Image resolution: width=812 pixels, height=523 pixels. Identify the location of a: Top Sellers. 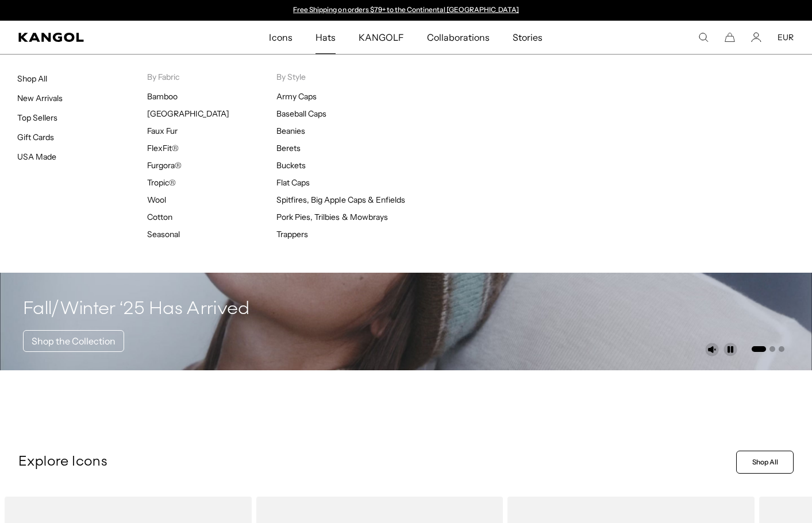
(37, 118).